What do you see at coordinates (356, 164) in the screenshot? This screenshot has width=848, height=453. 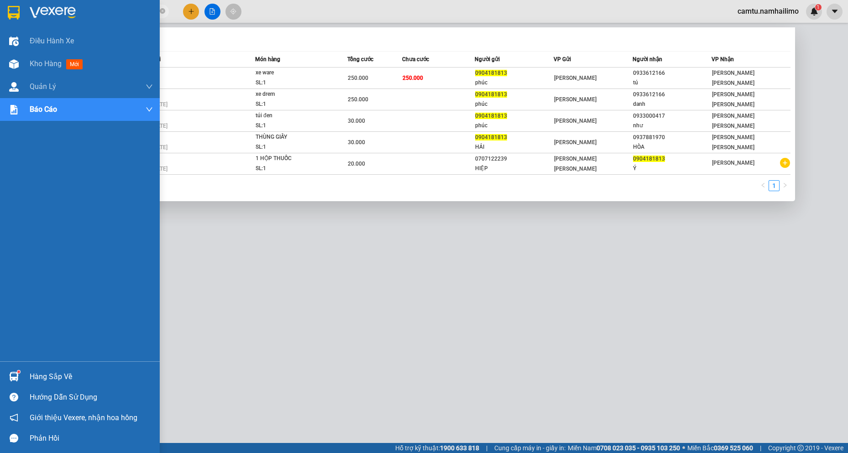 I see `span: 20.000` at bounding box center [356, 164].